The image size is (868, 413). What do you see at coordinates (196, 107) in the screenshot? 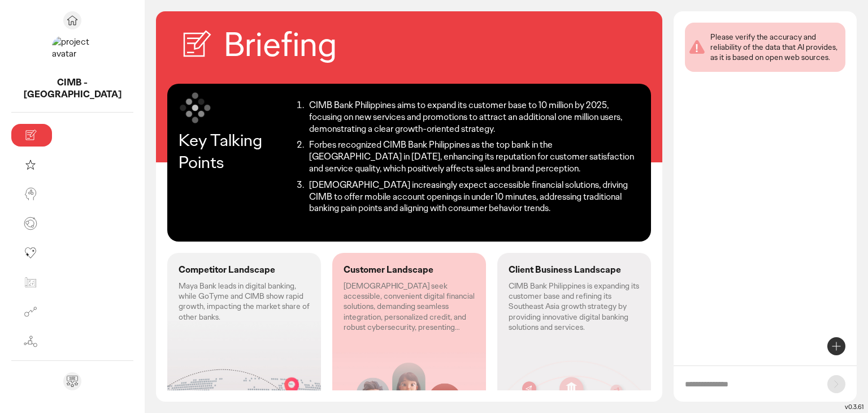
I see `img: symbol` at bounding box center [196, 107].